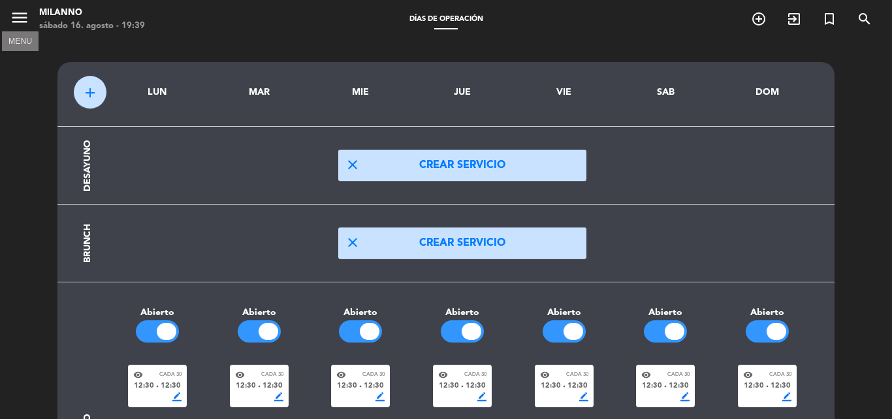 This screenshot has width=892, height=419. What do you see at coordinates (87, 165) in the screenshot?
I see `div: Desayuno` at bounding box center [87, 165].